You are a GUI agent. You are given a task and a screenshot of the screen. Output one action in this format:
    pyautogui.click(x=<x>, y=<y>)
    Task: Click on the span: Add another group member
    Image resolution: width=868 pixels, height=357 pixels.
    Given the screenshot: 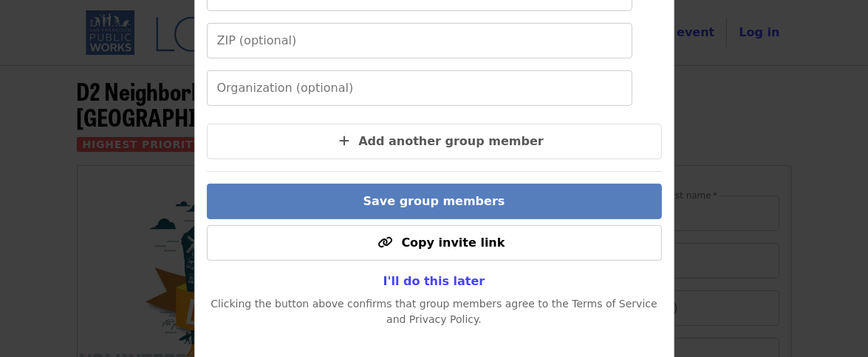 What is the action you would take?
    pyautogui.click(x=451, y=140)
    